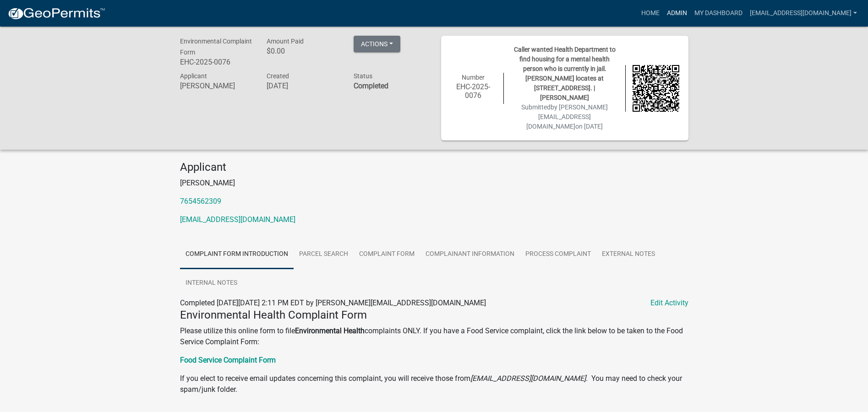 This screenshot has width=868, height=412. I want to click on a: Food Service Complaint Form, so click(228, 360).